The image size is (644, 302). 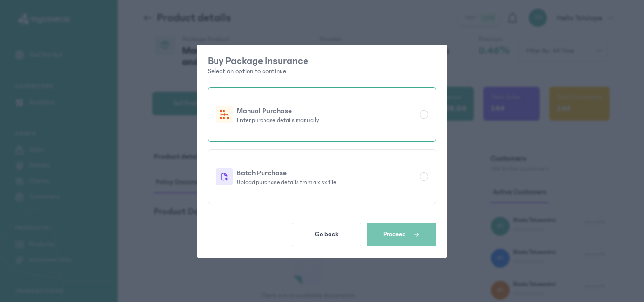 What do you see at coordinates (322, 71) in the screenshot?
I see `p: Select an option to continue` at bounding box center [322, 71].